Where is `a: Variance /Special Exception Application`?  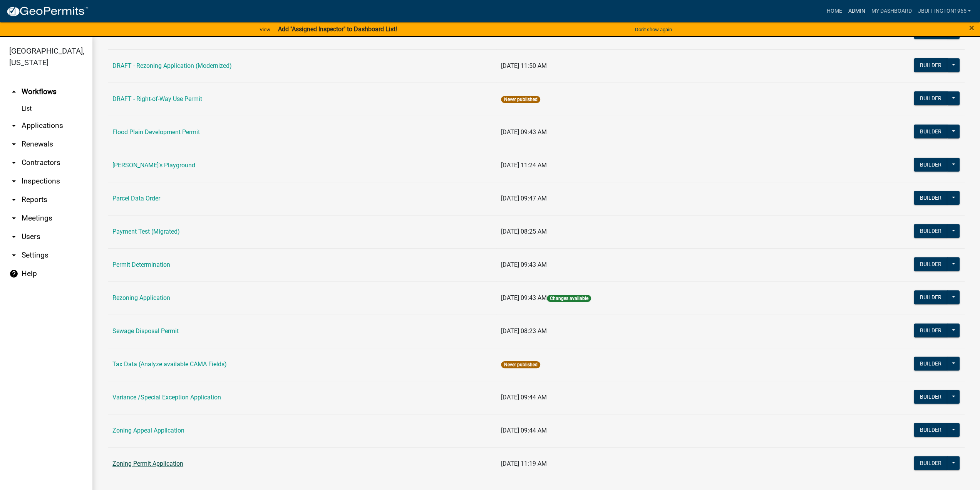
a: Variance /Special Exception Application is located at coordinates (167, 397).